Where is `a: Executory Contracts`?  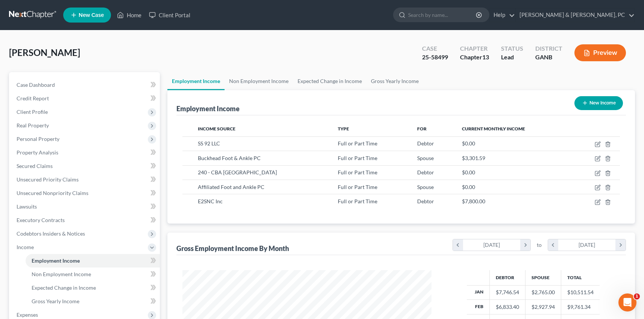 a: Executory Contracts is located at coordinates (85, 220).